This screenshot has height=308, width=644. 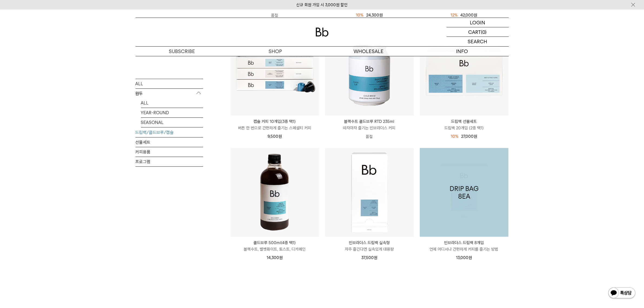 I want to click on span: 9,500, so click(x=275, y=137).